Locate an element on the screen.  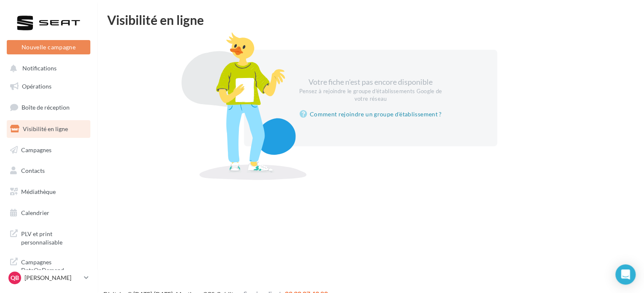
a: PLV et print personnalisable is located at coordinates (48, 237).